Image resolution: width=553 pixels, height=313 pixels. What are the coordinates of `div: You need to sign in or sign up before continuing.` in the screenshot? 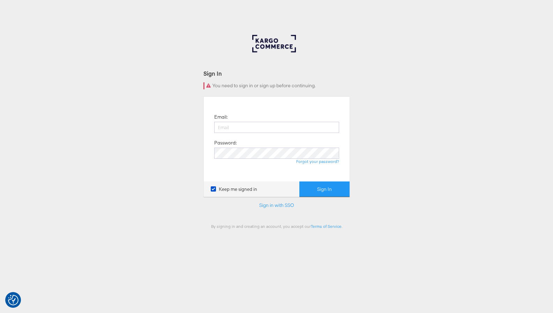 It's located at (277, 86).